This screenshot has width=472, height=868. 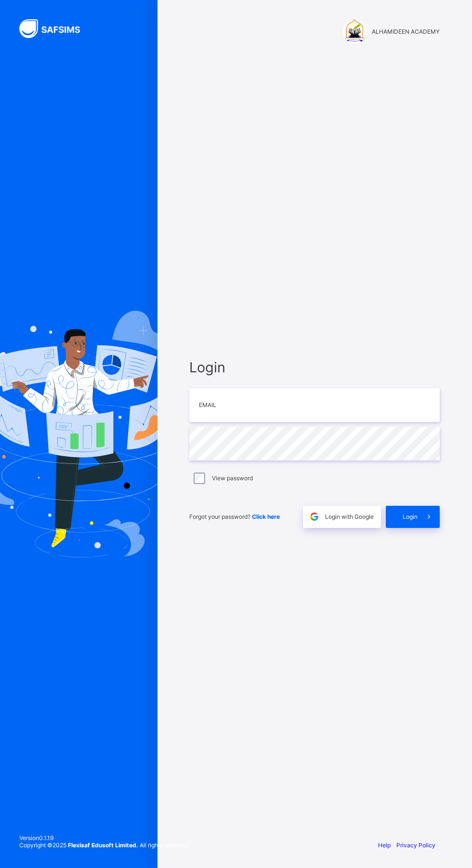 I want to click on img: SAFSIMS Logo, so click(x=56, y=29).